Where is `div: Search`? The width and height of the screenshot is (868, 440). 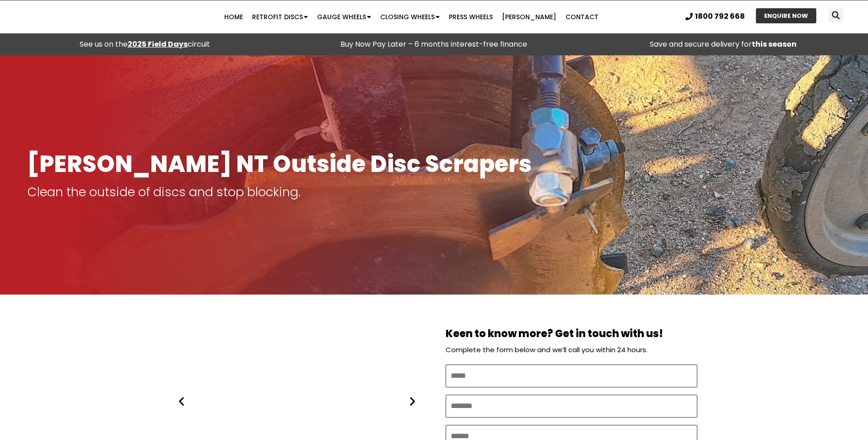
div: Search is located at coordinates (836, 16).